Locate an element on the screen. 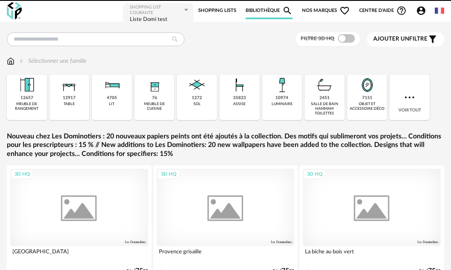 Image resolution: width=451 pixels, height=270 pixels. img: Sol.png is located at coordinates (197, 85).